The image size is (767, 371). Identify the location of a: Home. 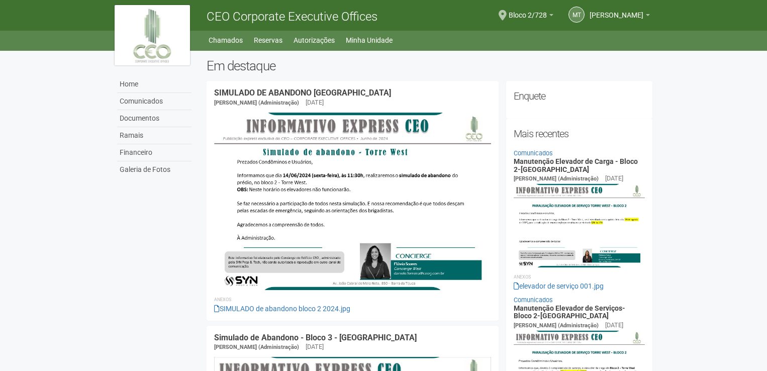
(154, 84).